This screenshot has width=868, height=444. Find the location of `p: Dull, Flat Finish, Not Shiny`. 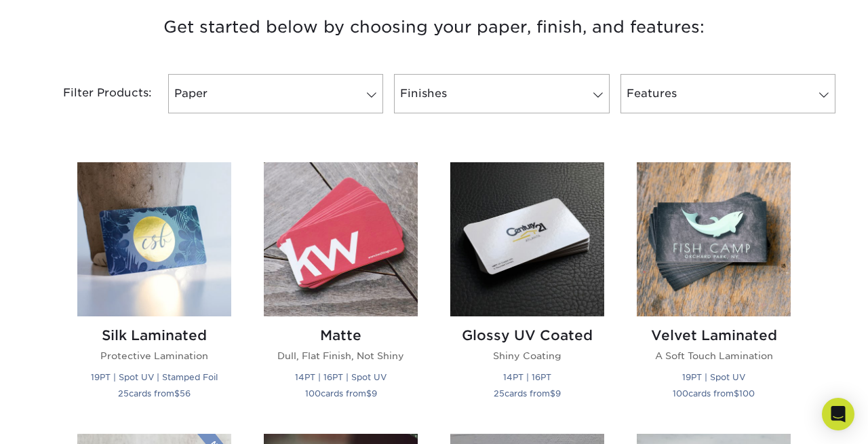

p: Dull, Flat Finish, Not Shiny is located at coordinates (341, 356).